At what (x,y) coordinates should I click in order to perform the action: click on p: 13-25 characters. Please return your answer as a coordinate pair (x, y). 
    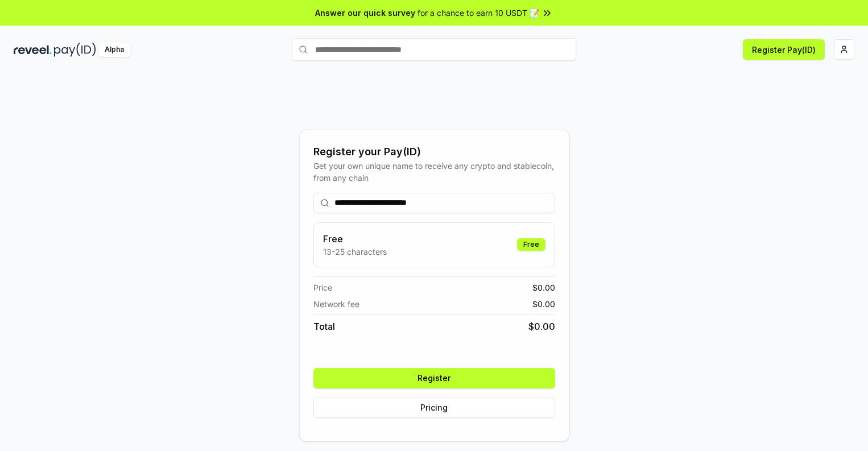
    Looking at the image, I should click on (354, 251).